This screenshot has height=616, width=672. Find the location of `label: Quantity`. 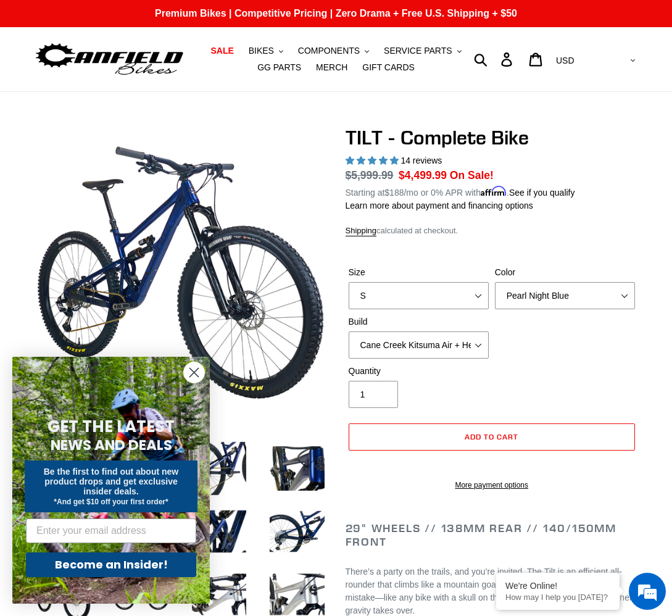

label: Quantity is located at coordinates (419, 371).